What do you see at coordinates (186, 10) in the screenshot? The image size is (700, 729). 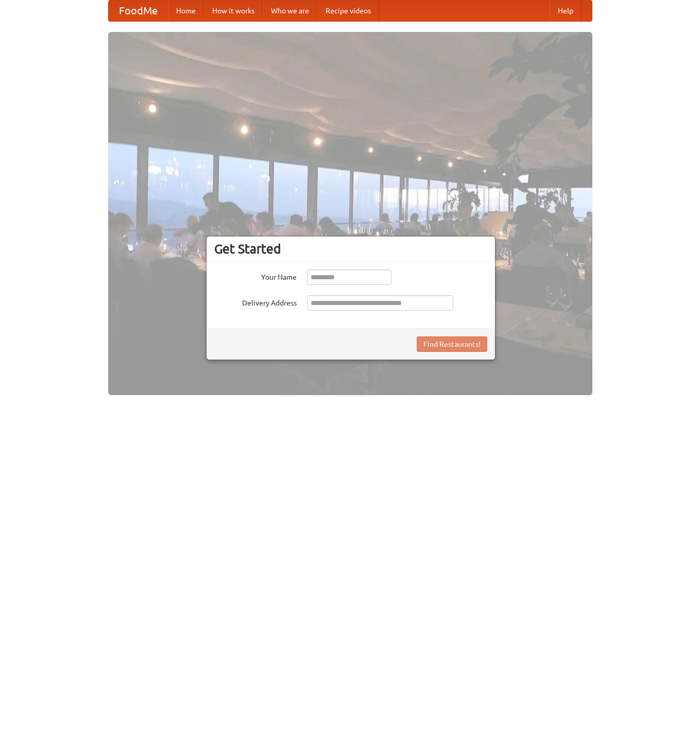 I see `a: Home` at bounding box center [186, 10].